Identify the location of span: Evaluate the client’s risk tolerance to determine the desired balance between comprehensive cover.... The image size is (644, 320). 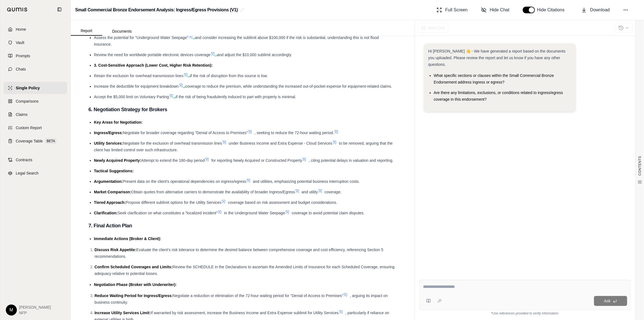
(239, 253).